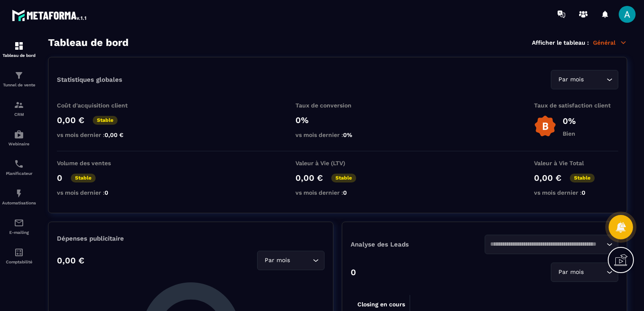 The width and height of the screenshot is (644, 311). I want to click on span: 0%, so click(348, 135).